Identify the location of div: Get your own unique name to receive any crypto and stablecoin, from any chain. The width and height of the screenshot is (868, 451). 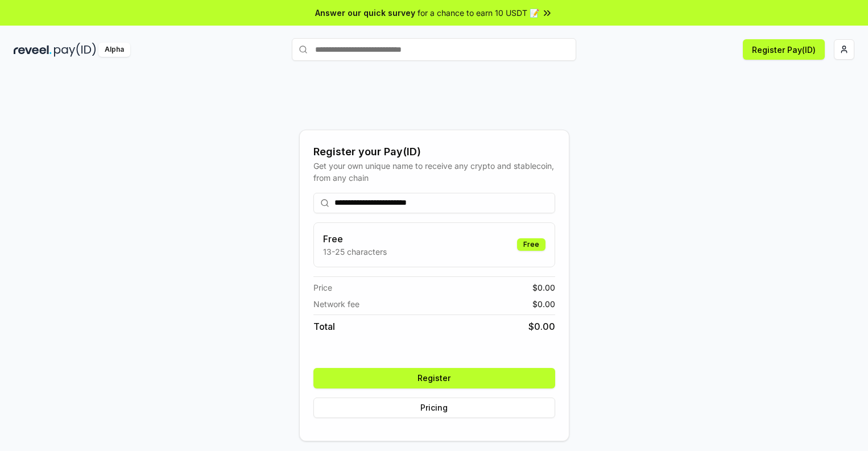
(434, 171).